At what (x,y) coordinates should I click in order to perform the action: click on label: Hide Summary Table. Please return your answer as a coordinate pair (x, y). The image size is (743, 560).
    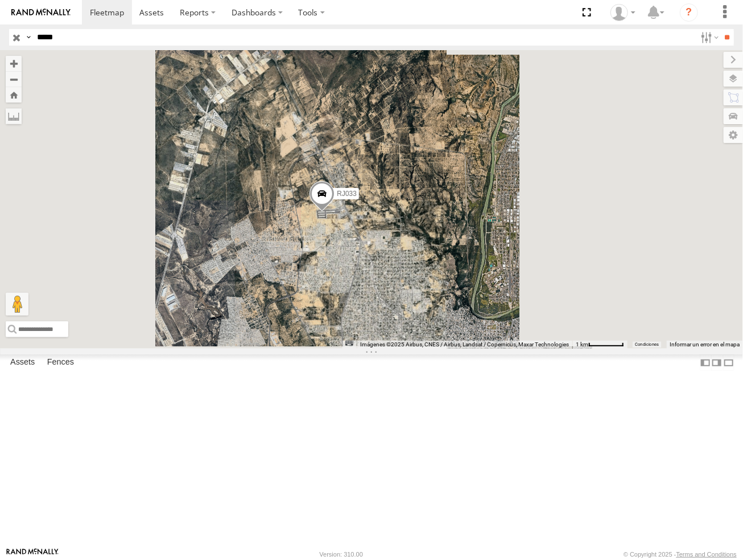
    Looking at the image, I should click on (729, 362).